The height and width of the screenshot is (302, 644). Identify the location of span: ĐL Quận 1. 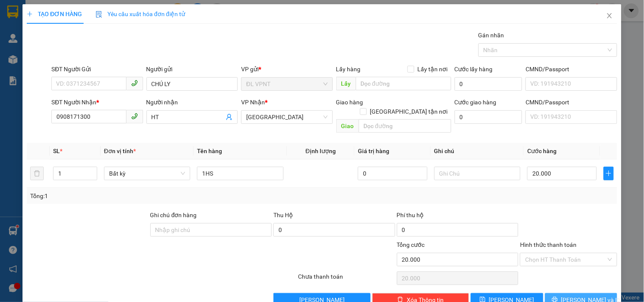
(287, 117).